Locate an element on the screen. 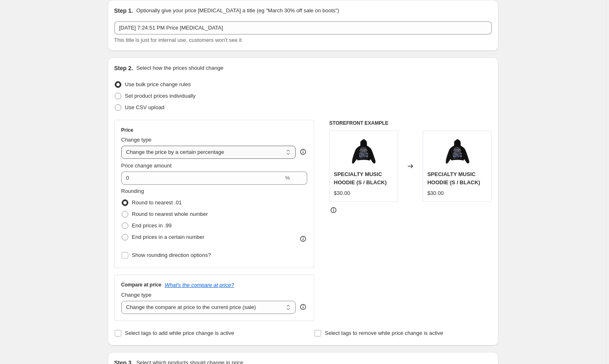  h2: Step 2. is located at coordinates (124, 68).